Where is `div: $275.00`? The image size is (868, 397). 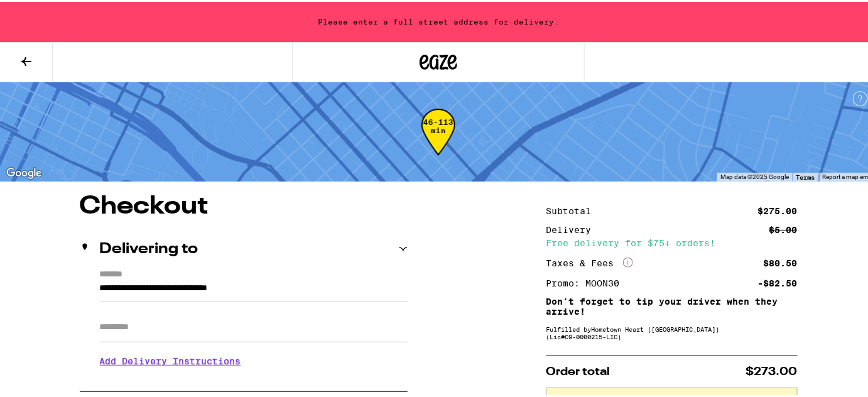
div: $275.00 is located at coordinates (778, 209).